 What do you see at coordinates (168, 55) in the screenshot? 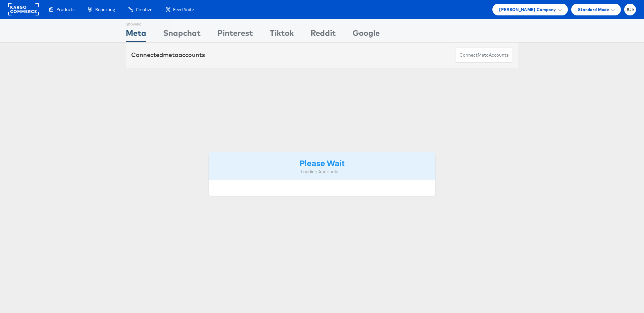
I see `div: Connected accounts` at bounding box center [168, 55].